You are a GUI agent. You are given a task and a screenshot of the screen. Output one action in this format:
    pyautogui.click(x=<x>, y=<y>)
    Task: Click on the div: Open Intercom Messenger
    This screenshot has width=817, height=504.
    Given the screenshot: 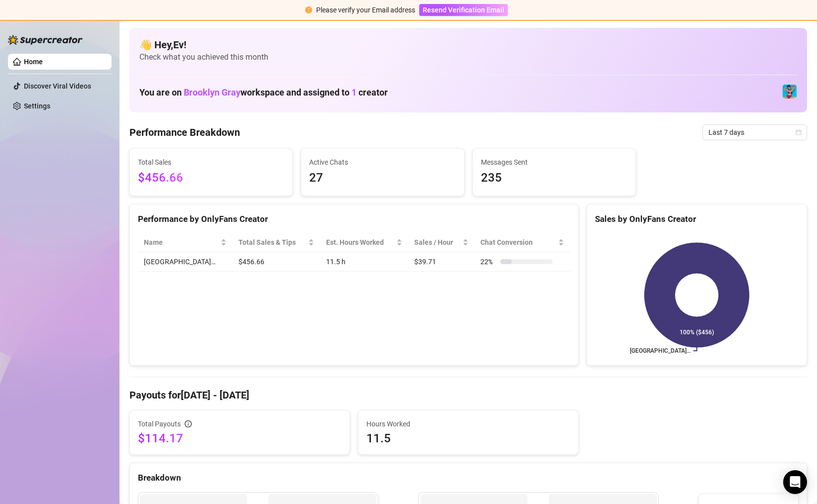 What is the action you would take?
    pyautogui.click(x=795, y=482)
    